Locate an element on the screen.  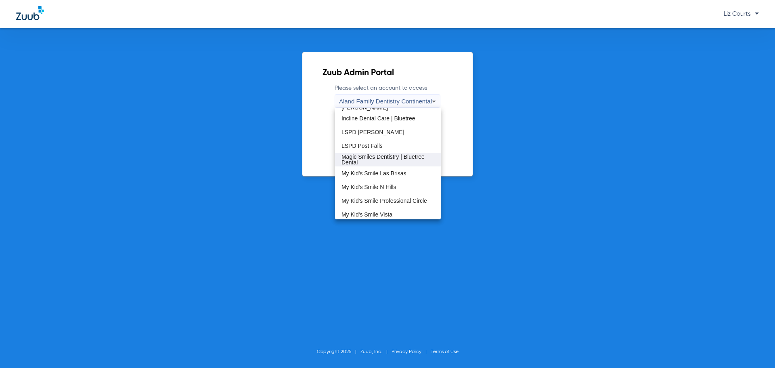
span: My Kid's Smile N Hills is located at coordinates (369, 187).